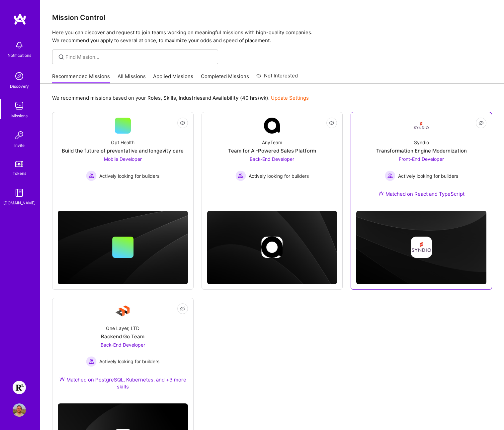 This screenshot has width=504, height=430. I want to click on img: tokens, so click(19, 164).